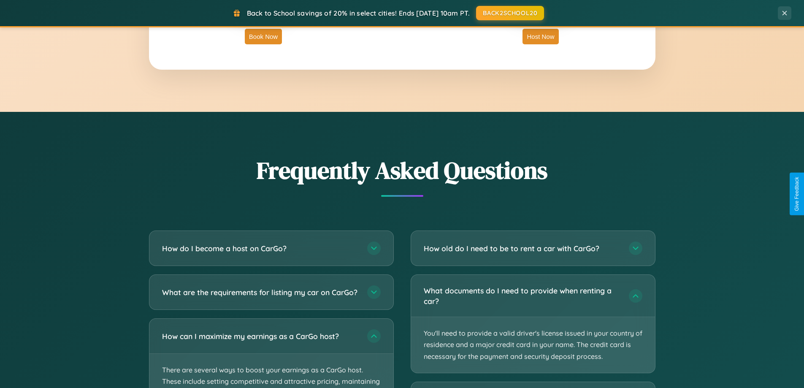  What do you see at coordinates (797, 194) in the screenshot?
I see `div: Give Feedback` at bounding box center [797, 194].